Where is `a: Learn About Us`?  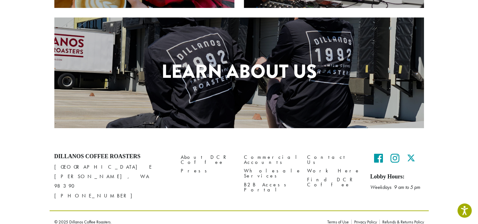 a: Learn About Us is located at coordinates (239, 73).